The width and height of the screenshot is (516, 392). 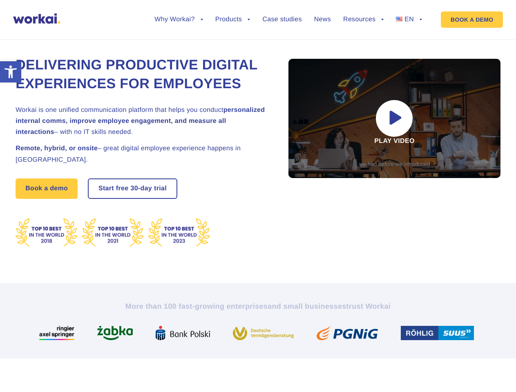 I want to click on a: Start free30-daytrial, so click(x=132, y=189).